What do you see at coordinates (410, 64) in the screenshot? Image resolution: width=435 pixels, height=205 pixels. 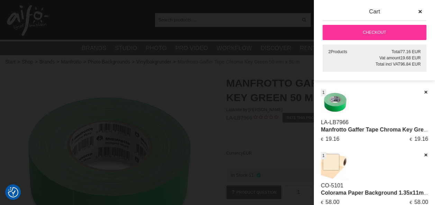 I see `span: 96.84 EUR` at bounding box center [410, 64].